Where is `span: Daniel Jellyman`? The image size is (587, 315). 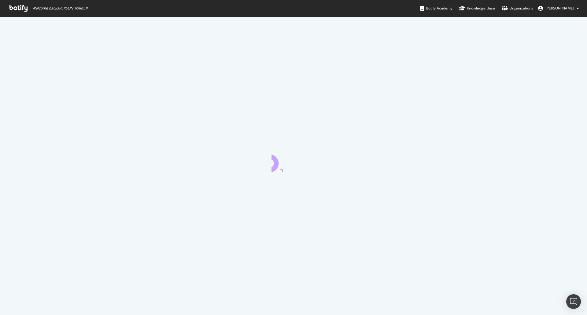
span: Daniel Jellyman is located at coordinates (560, 8).